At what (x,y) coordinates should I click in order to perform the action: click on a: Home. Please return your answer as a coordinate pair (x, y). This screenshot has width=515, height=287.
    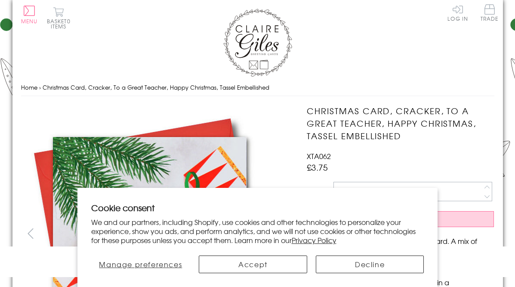
    Looking at the image, I should click on (29, 87).